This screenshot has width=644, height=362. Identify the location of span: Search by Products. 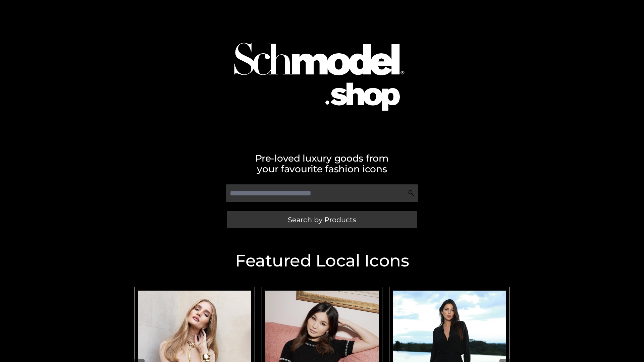
(322, 220).